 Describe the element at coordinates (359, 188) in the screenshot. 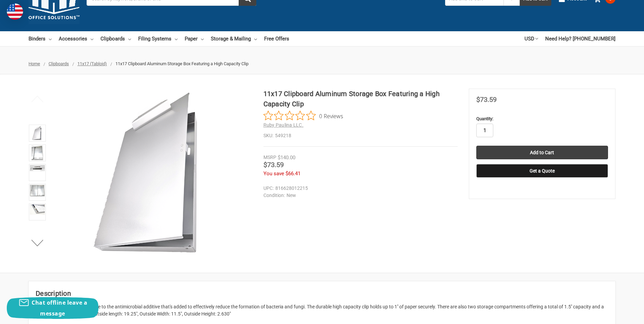

I see `dd: 816628012215` at that location.